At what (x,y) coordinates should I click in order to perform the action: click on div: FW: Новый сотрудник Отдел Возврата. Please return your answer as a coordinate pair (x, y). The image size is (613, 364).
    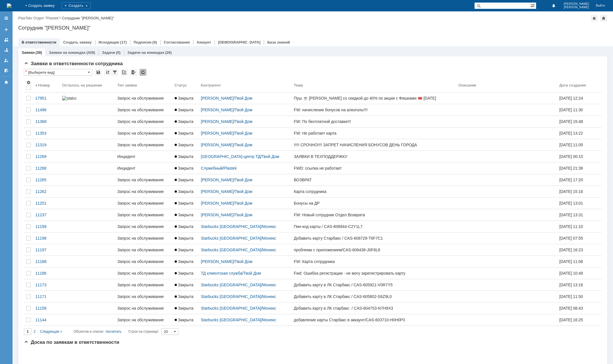
    Looking at the image, I should click on (374, 215).